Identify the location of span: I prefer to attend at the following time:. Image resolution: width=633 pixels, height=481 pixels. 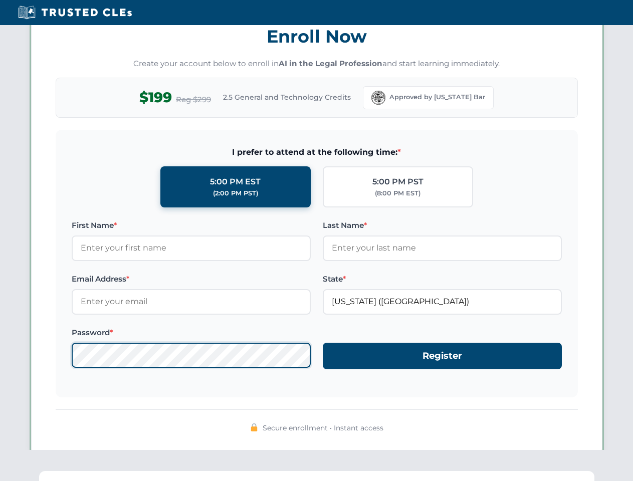
(317, 152).